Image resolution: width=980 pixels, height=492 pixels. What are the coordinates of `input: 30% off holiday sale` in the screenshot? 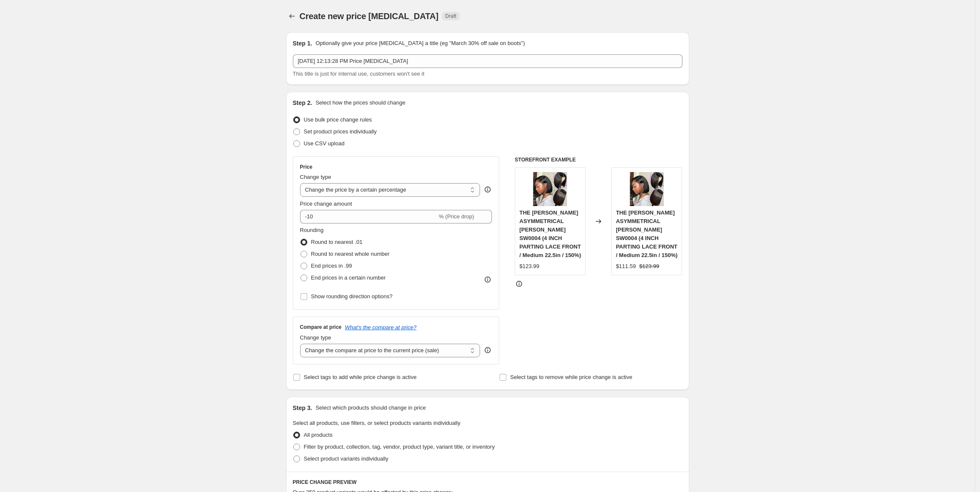 It's located at (487, 61).